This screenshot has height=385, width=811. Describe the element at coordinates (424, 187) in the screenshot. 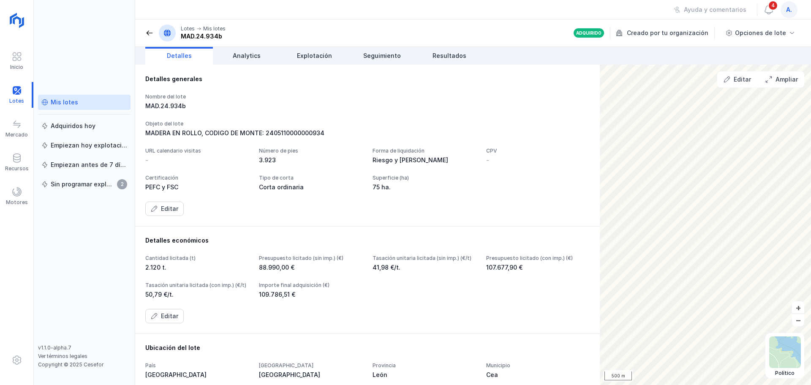

I see `div: 75 ha.` at that location.